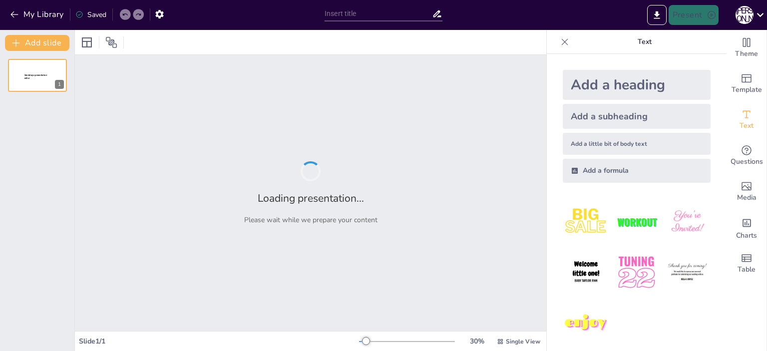  What do you see at coordinates (636, 171) in the screenshot?
I see `div: Add a formula` at bounding box center [636, 171].